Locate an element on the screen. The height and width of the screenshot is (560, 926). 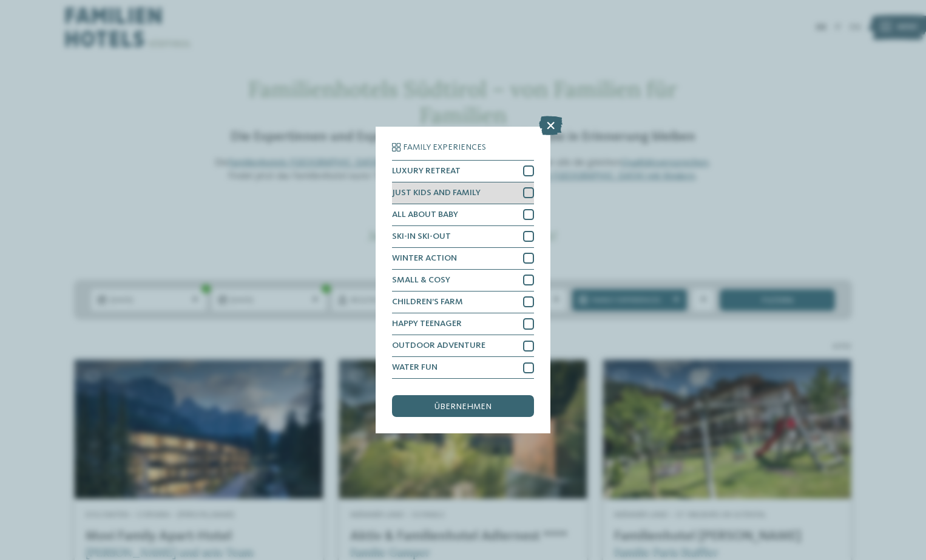
span: WINTER ACTION is located at coordinates (424, 258).